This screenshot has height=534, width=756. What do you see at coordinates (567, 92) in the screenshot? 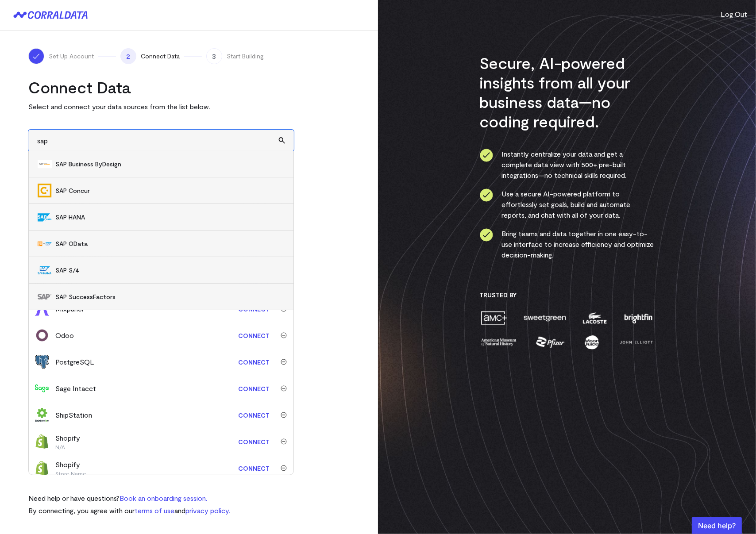
I see `h3: Secure, AI-powered insights from all your business data—no coding required.` at bounding box center [567, 92].